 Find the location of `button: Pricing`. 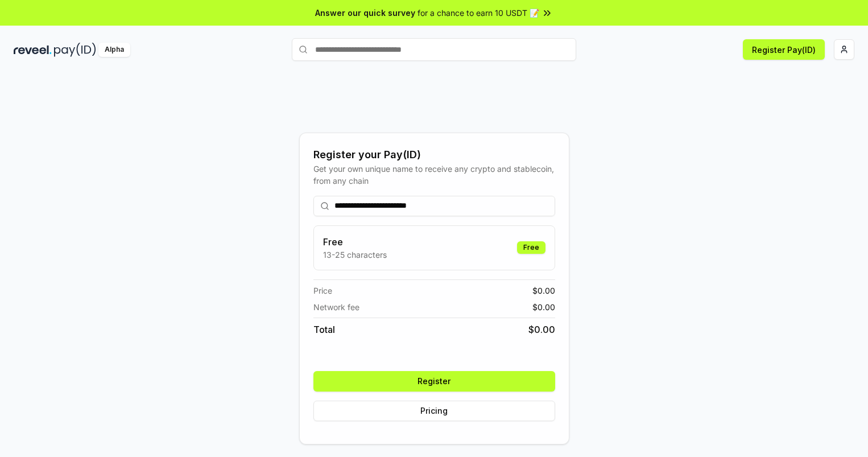

button: Pricing is located at coordinates (434, 411).